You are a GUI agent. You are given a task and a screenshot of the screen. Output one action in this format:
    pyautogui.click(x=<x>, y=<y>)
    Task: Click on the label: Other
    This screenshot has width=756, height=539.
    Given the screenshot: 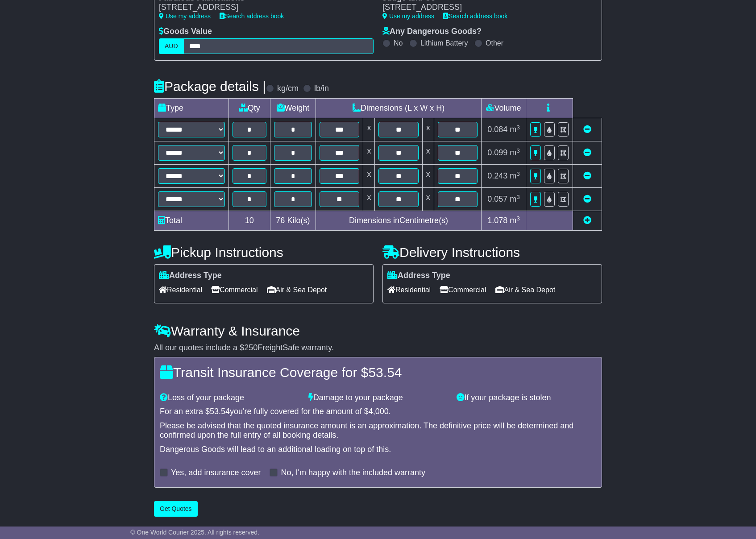 What is the action you would take?
    pyautogui.click(x=495, y=43)
    